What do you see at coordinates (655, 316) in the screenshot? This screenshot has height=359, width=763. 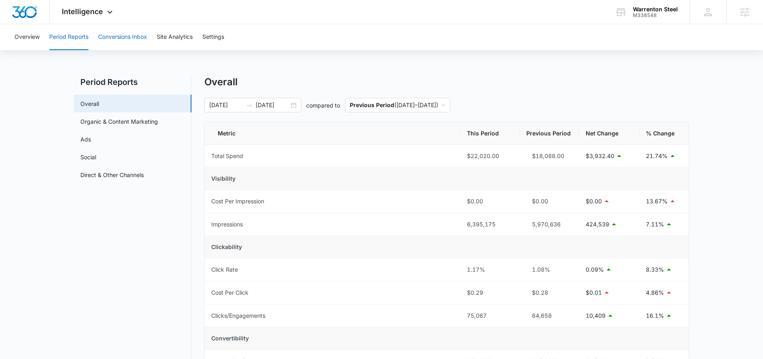 I see `p: 16.1%` at bounding box center [655, 316].